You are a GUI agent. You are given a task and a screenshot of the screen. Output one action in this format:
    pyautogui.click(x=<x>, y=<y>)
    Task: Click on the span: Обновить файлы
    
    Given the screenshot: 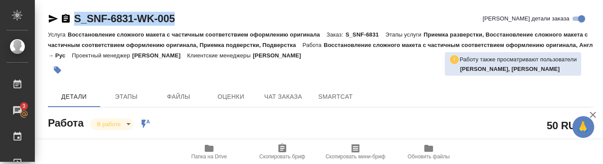 What is the action you would take?
    pyautogui.click(x=429, y=157)
    